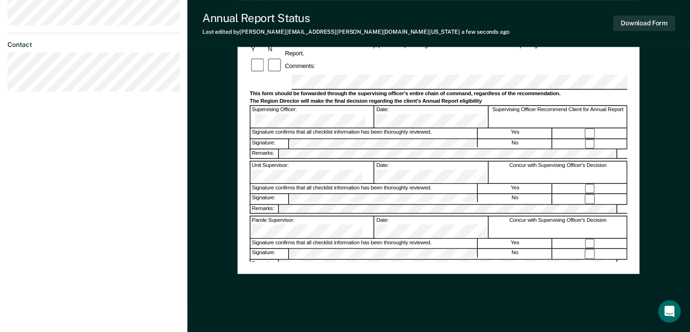 The height and width of the screenshot is (332, 690). What do you see at coordinates (300, 66) in the screenshot?
I see `div: Comments:` at bounding box center [300, 66].